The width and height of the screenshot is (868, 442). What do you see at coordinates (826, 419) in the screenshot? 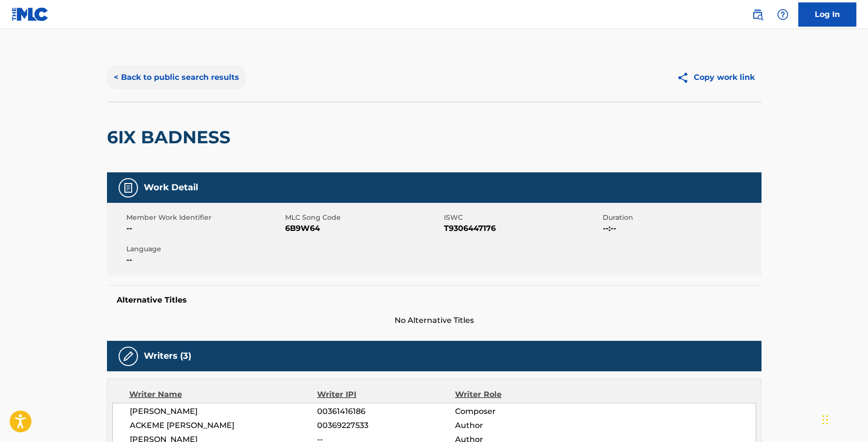
I see `div: Drag` at bounding box center [826, 419].